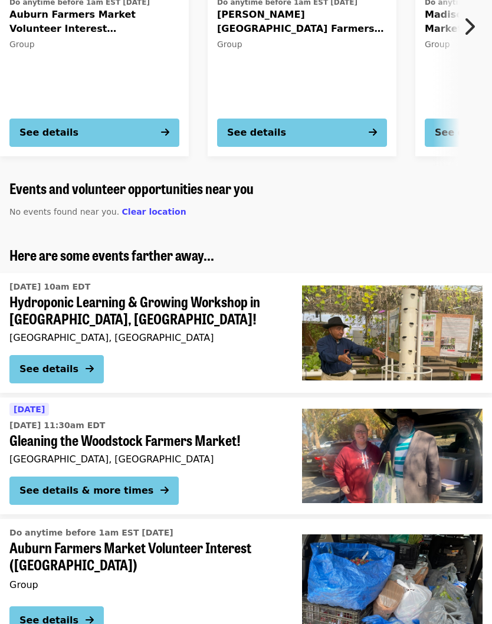  Describe the element at coordinates (392, 456) in the screenshot. I see `img: Gleaning the Woodstock Farmers Market! organized by Society of St. Andrew` at that location.